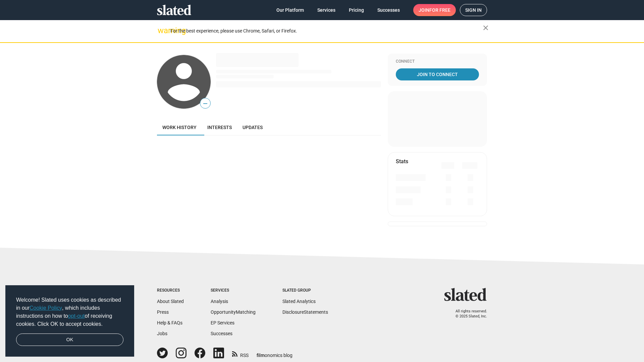  I want to click on span: for free, so click(440, 10).